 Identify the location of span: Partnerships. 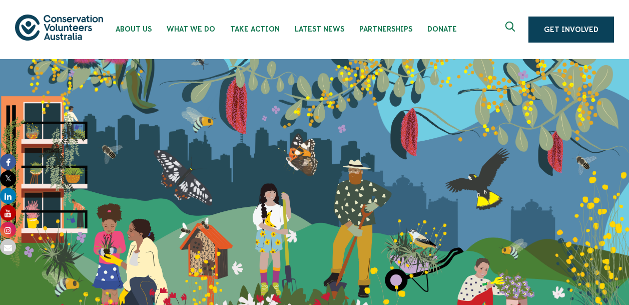
(386, 29).